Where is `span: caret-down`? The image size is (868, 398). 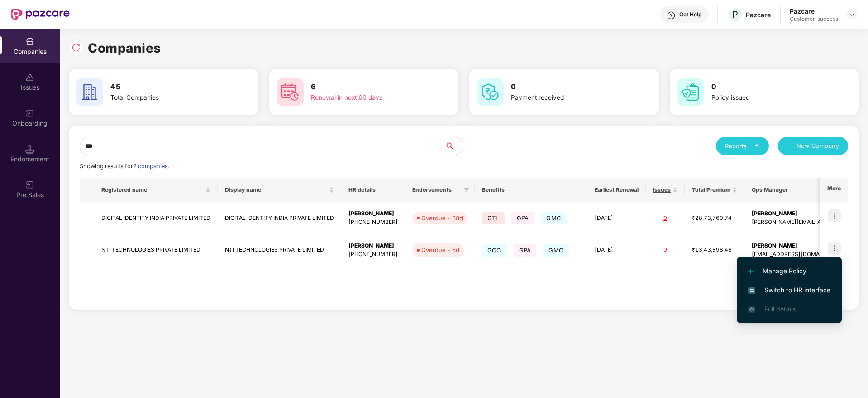
span: caret-down is located at coordinates (757, 145).